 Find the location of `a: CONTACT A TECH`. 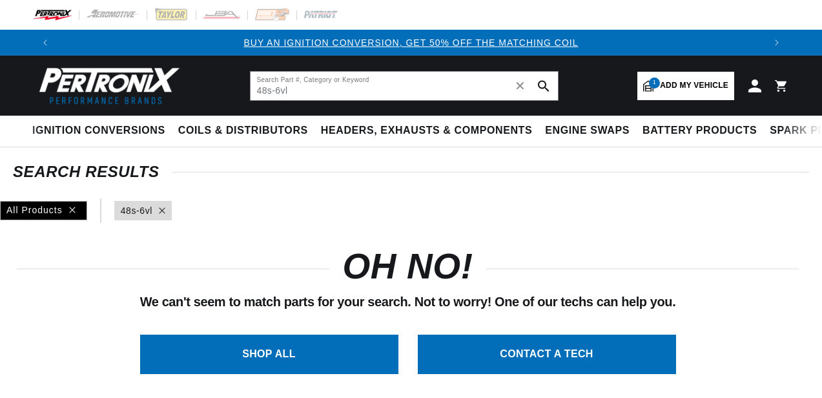

a: CONTACT A TECH is located at coordinates (547, 354).